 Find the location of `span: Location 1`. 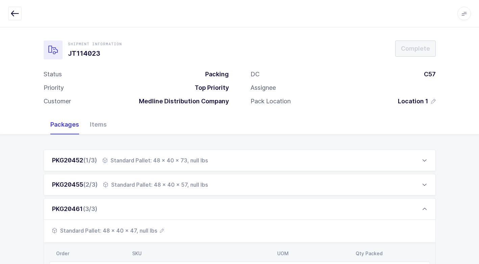

span: Location 1 is located at coordinates (413, 101).